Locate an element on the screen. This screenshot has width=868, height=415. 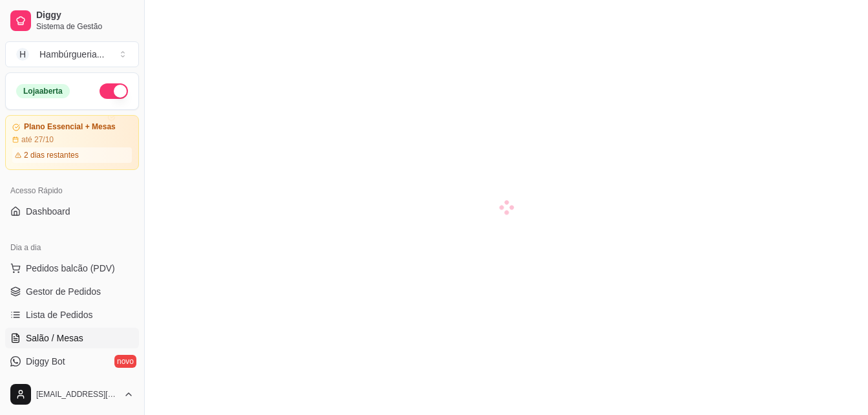
span: Diggy is located at coordinates (85, 16).